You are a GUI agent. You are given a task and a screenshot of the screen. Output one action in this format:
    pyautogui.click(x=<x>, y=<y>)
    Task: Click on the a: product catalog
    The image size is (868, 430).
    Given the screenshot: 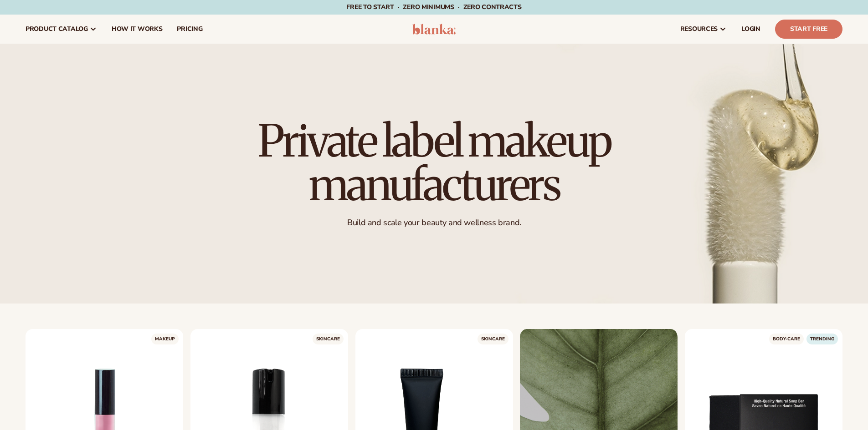 What is the action you would take?
    pyautogui.click(x=61, y=29)
    